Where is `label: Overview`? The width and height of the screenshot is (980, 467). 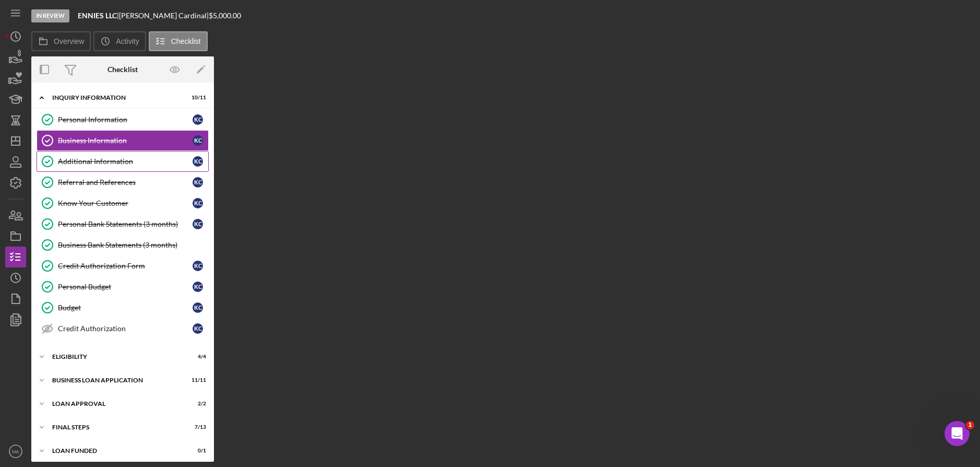 label: Overview is located at coordinates (69, 41).